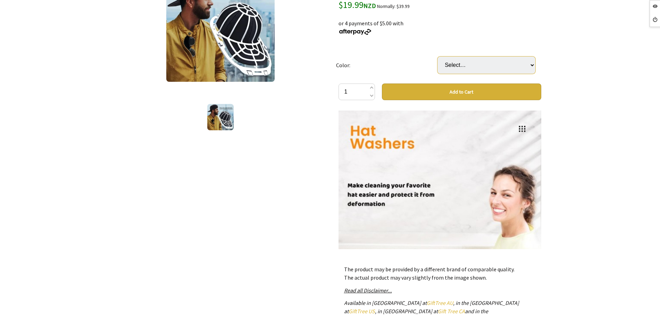  I want to click on small: Normally: $39.99, so click(393, 6).